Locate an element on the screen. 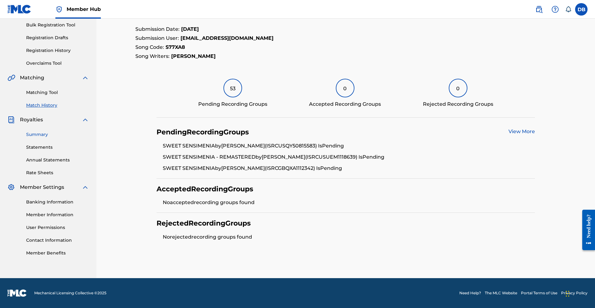 This screenshot has height=308, width=595. img: search is located at coordinates (539, 9).